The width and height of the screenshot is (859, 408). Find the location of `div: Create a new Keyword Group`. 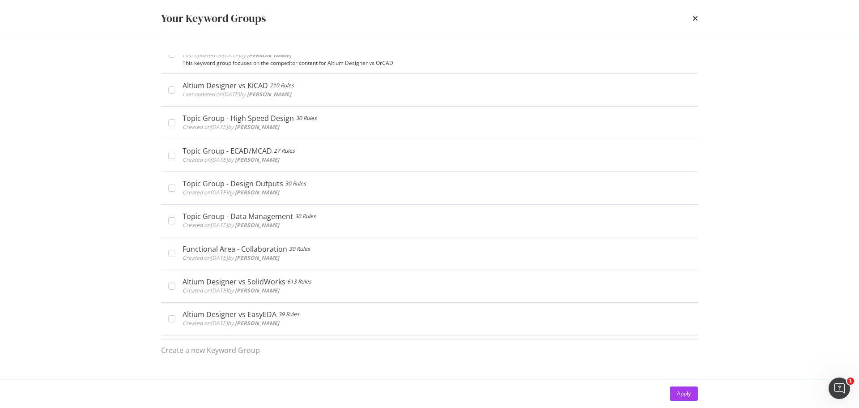

div: Create a new Keyword Group is located at coordinates (210, 350).